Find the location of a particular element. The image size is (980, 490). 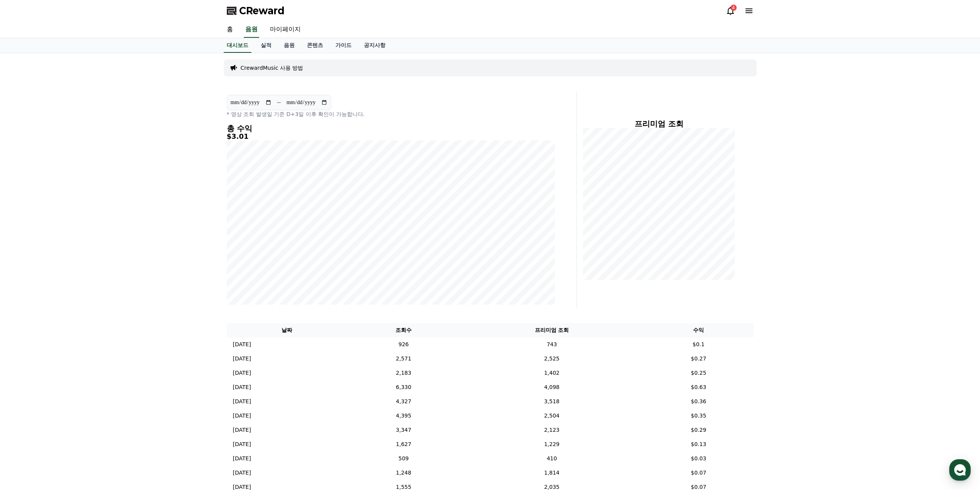

td: 1,627 is located at coordinates (404, 444).